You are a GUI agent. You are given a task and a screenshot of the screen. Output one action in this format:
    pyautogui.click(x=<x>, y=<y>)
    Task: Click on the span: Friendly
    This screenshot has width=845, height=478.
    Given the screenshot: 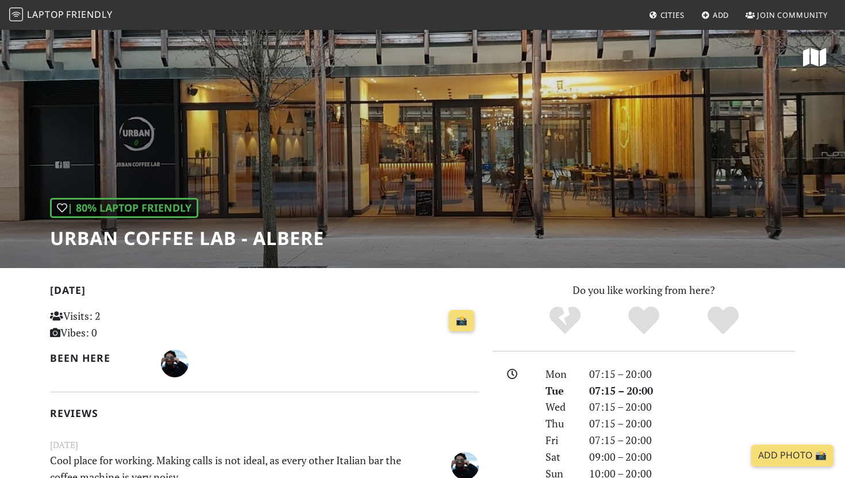 What is the action you would take?
    pyautogui.click(x=89, y=14)
    